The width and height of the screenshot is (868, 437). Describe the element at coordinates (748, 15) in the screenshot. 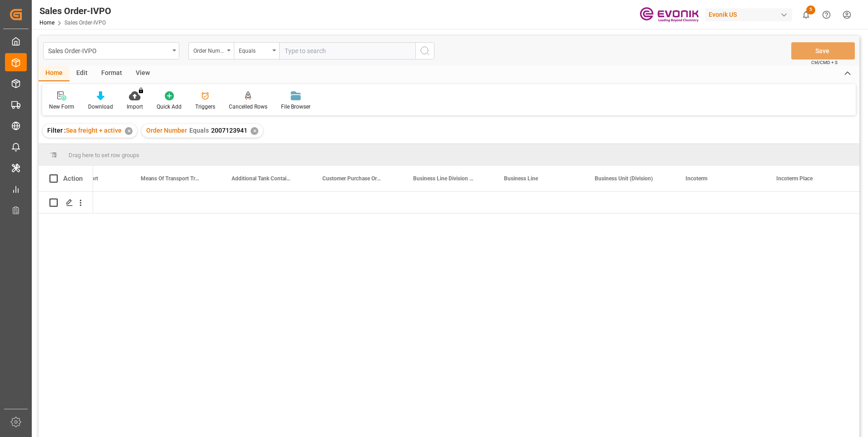

I see `div: Evonik US` at that location.